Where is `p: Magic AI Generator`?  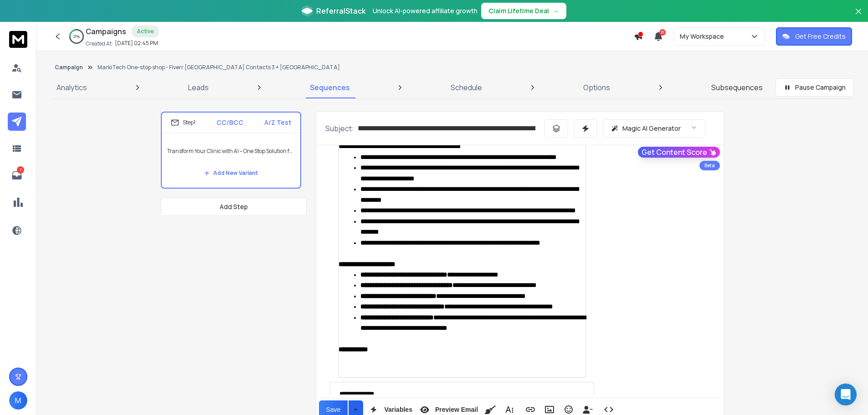 p: Magic AI Generator is located at coordinates (652, 129).